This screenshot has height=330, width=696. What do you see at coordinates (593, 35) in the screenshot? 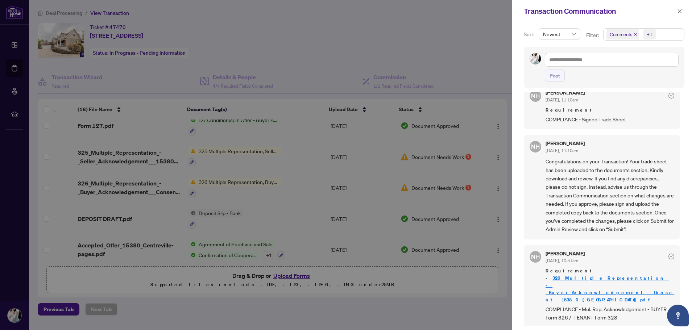
I see `p: Filter:` at bounding box center [593, 35].